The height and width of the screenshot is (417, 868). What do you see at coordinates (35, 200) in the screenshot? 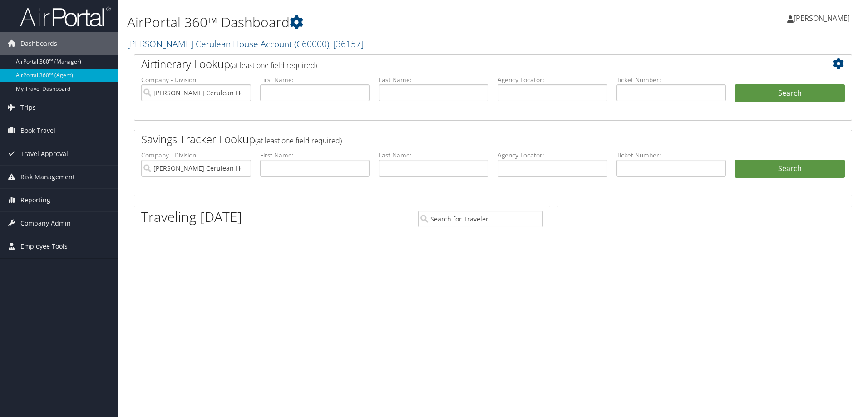
I see `span: Reporting` at bounding box center [35, 200].